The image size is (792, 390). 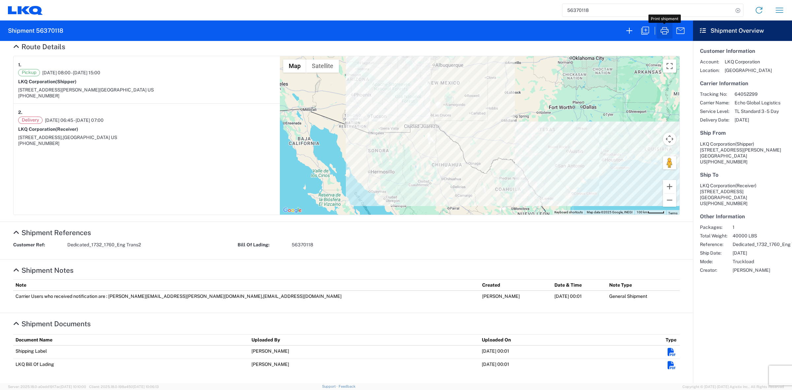 I want to click on th: Date & Time, so click(x=579, y=285).